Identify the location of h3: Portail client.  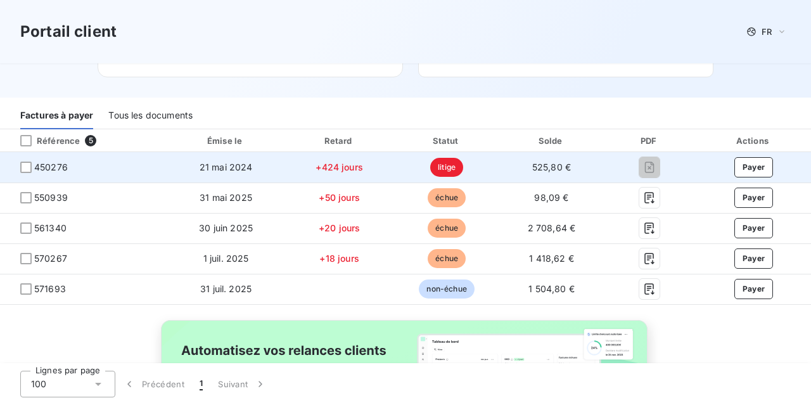
(68, 32).